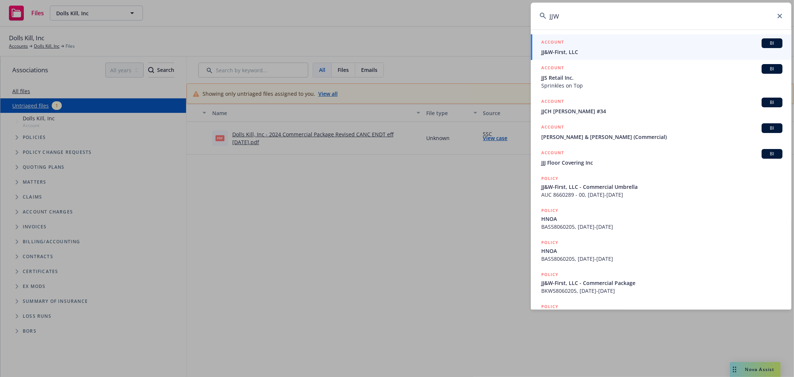  Describe the element at coordinates (661, 315) in the screenshot. I see `a: POLICY` at that location.